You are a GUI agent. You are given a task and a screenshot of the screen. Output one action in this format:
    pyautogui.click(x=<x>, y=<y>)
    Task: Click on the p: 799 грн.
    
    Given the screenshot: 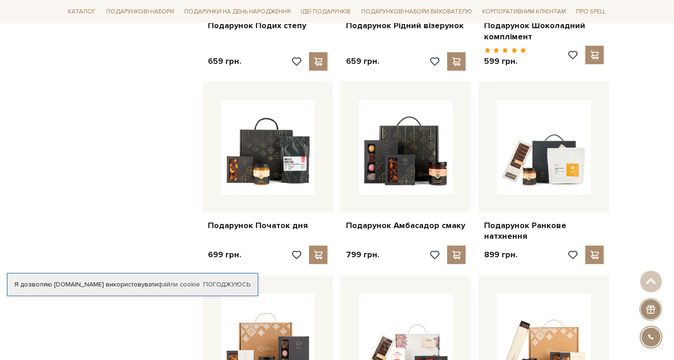 What is the action you would take?
    pyautogui.click(x=363, y=254)
    